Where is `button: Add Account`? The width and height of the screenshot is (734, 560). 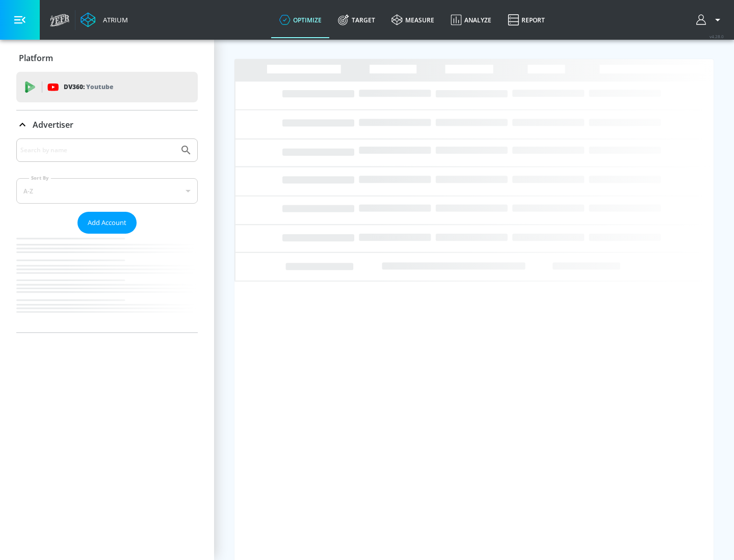
button: Add Account is located at coordinates (107, 222).